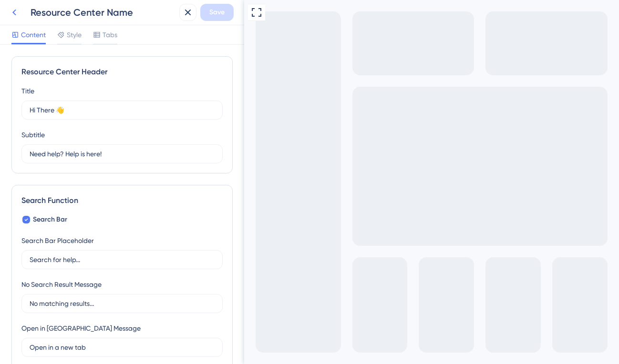 The height and width of the screenshot is (364, 619). What do you see at coordinates (33, 135) in the screenshot?
I see `div: Subtitle` at bounding box center [33, 135].